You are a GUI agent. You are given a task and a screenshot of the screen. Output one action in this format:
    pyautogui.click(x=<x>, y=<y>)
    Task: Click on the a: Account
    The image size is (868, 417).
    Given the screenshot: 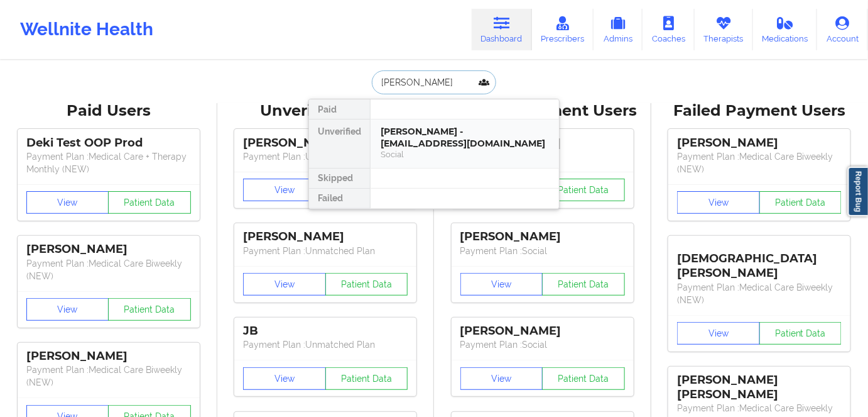 What is the action you would take?
    pyautogui.click(x=842, y=29)
    